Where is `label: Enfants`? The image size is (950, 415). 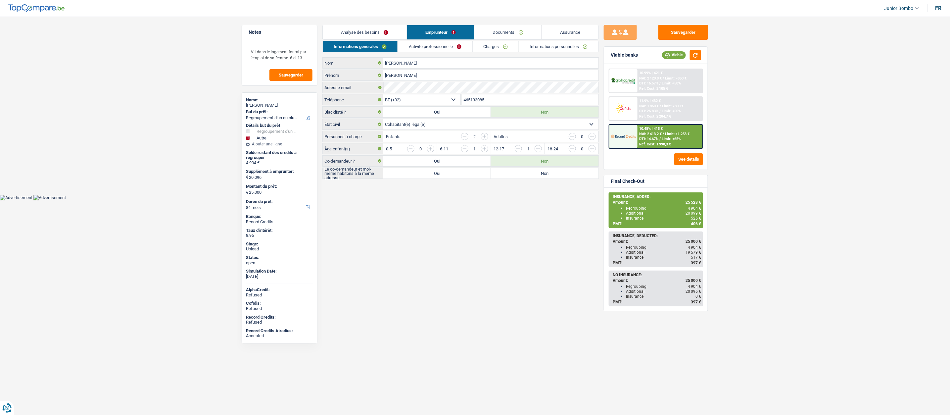
label: Enfants is located at coordinates (393, 136).